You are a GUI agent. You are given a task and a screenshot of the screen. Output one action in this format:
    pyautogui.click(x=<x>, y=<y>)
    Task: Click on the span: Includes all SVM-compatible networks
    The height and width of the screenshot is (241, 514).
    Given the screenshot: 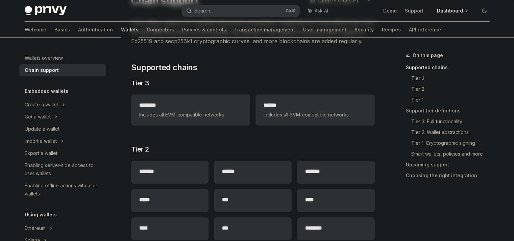 What is the action you would take?
    pyautogui.click(x=315, y=115)
    